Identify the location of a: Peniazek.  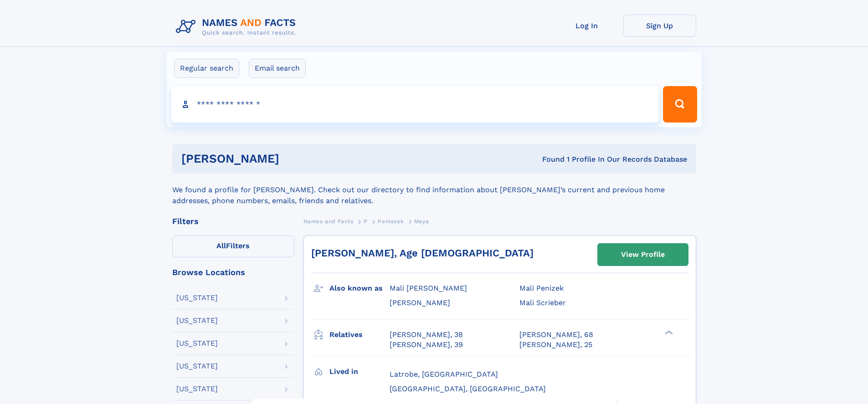
(391, 221).